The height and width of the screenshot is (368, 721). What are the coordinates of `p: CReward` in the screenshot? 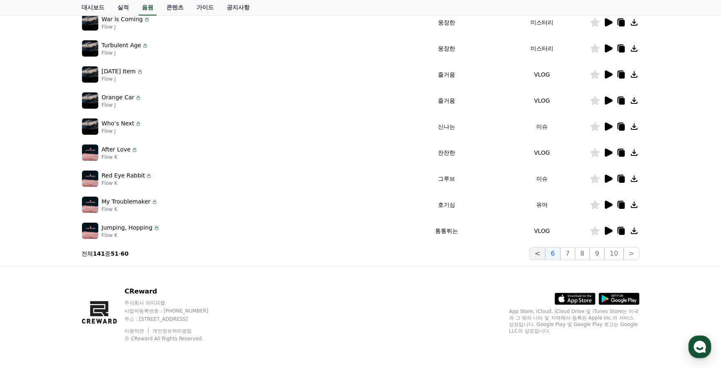 It's located at (174, 292).